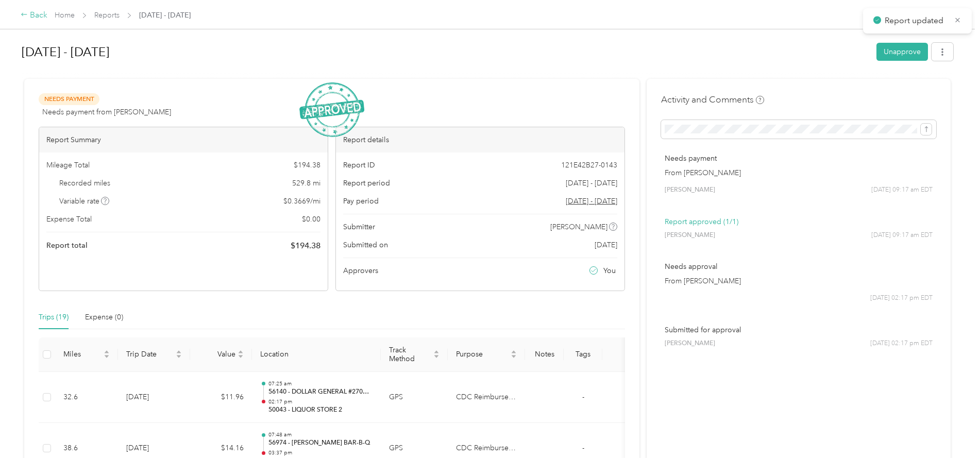 The width and height of the screenshot is (980, 476). I want to click on div: Expense (0), so click(104, 317).